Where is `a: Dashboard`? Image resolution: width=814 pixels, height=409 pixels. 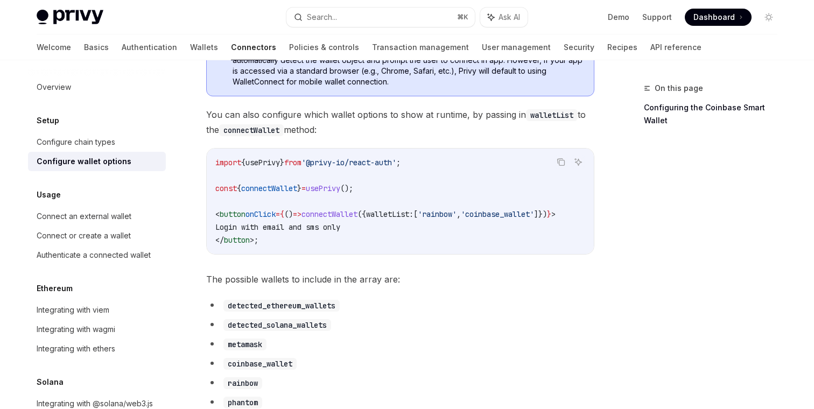
a: Dashboard is located at coordinates (718, 17).